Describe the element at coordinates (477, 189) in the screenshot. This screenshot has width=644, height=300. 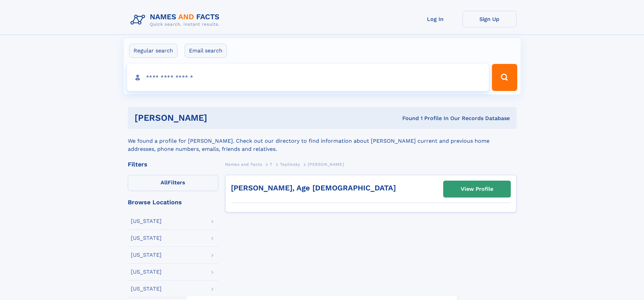
I see `a: View Profile` at that location.